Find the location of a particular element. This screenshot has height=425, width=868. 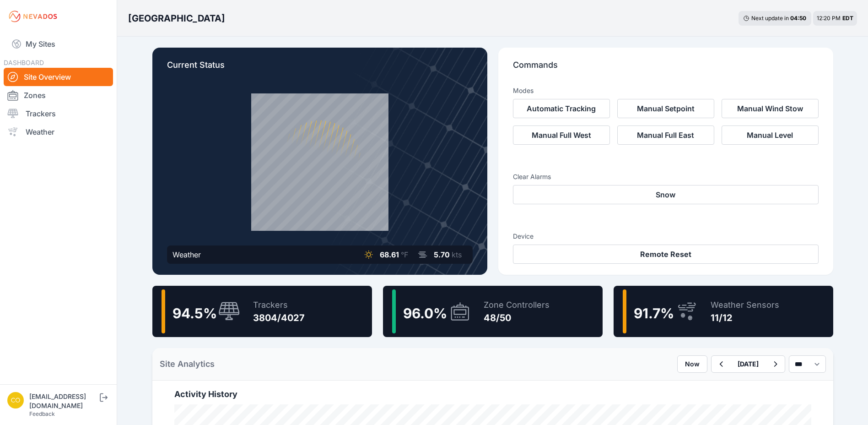

button: Manual Wind Stow is located at coordinates (770, 109).